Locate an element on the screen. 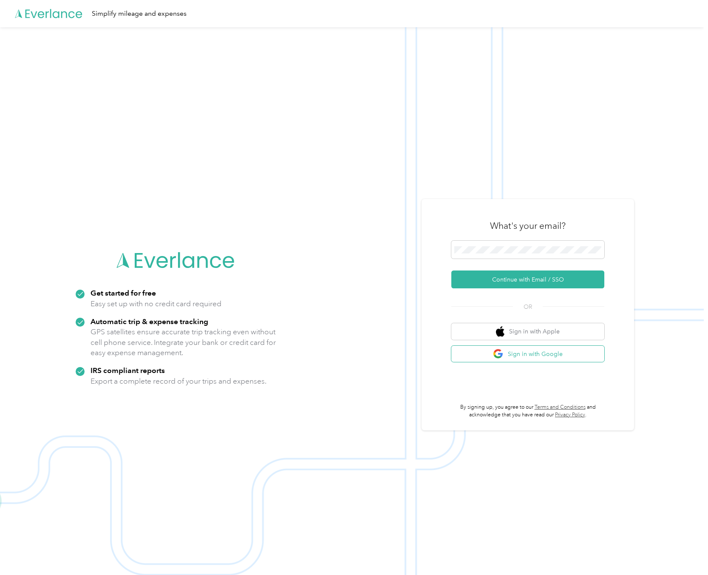  button: apple logoSign in with Apple is located at coordinates (528, 331).